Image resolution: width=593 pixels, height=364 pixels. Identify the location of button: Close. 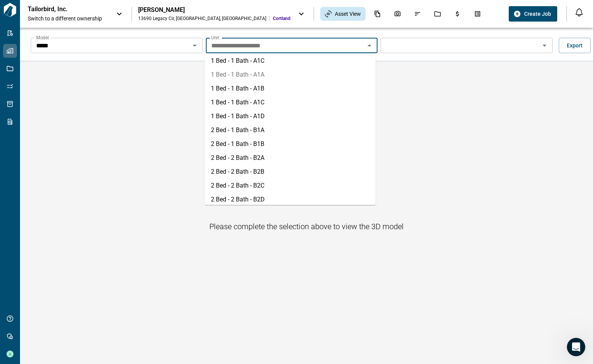
(370, 45).